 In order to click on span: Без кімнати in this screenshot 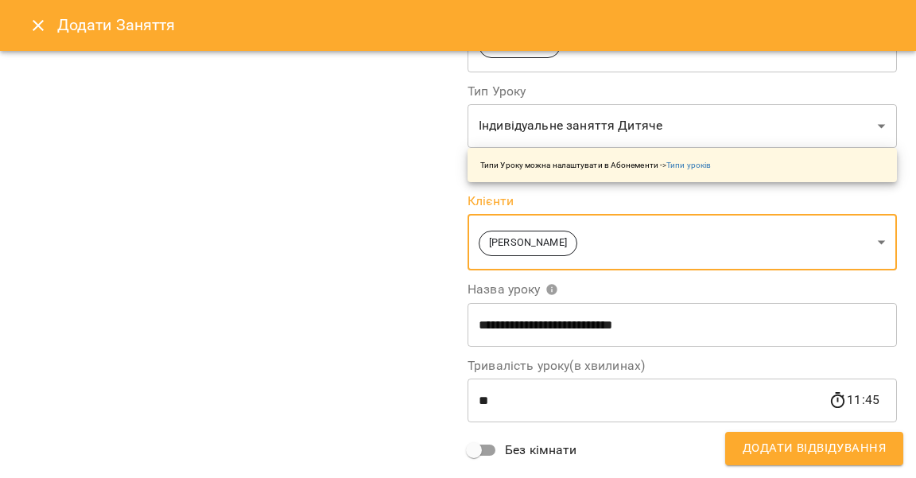, I will do `click(541, 450)`.